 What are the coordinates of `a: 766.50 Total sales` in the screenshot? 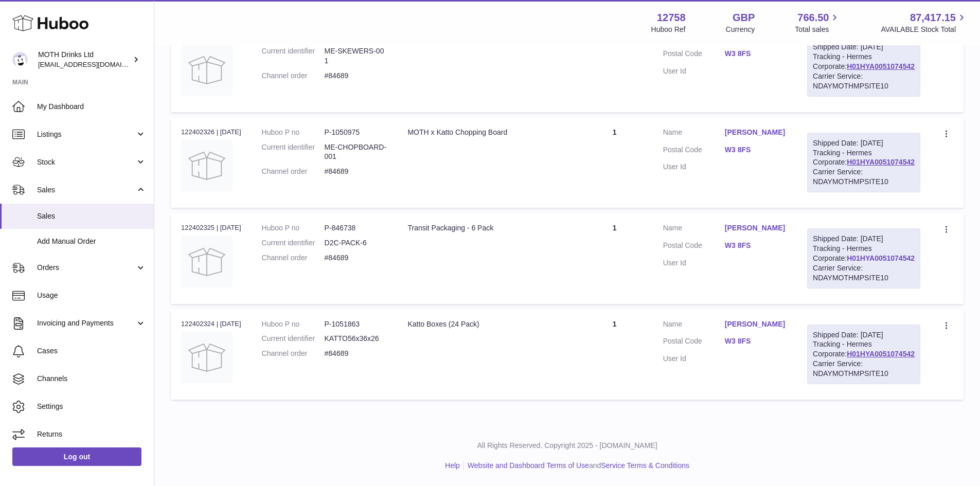 It's located at (818, 23).